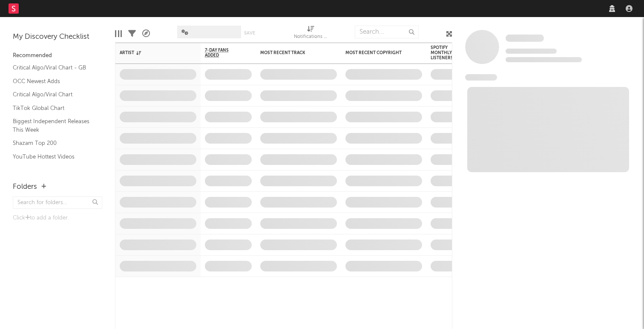  I want to click on input: Search for folders..., so click(58, 202).